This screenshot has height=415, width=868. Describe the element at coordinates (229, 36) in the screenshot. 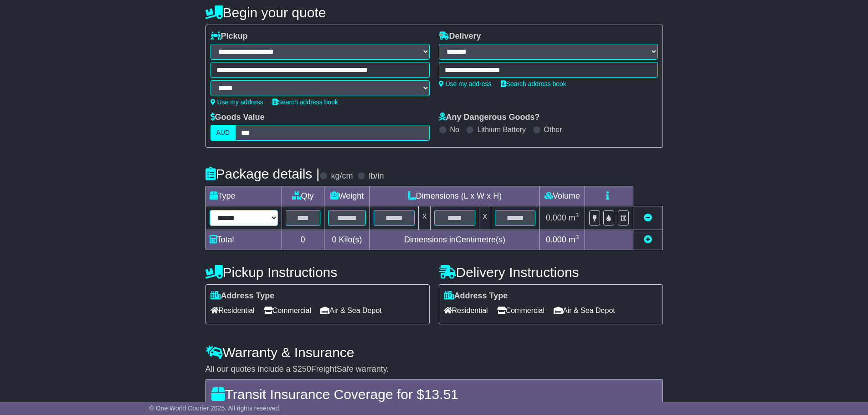

I see `label: Pickup` at that location.